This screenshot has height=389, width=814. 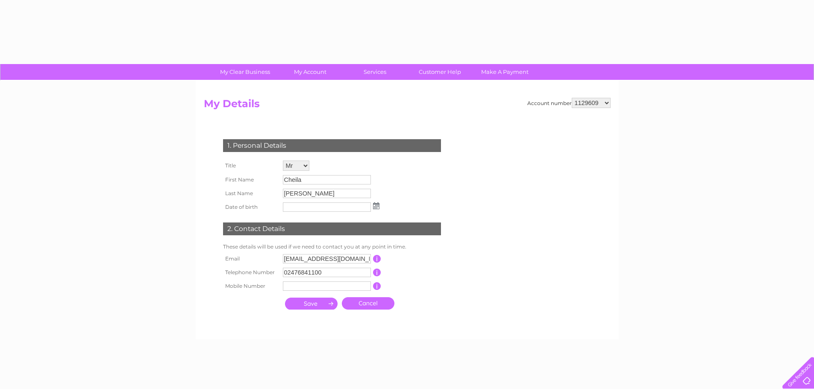 What do you see at coordinates (245, 72) in the screenshot?
I see `a: My Clear Business` at bounding box center [245, 72].